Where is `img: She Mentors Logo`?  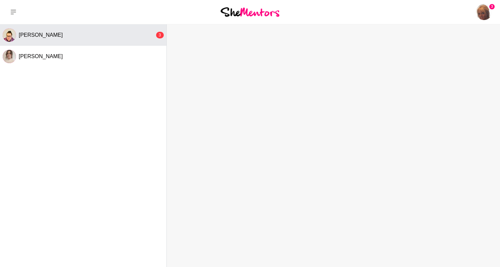 img: She Mentors Logo is located at coordinates (250, 12).